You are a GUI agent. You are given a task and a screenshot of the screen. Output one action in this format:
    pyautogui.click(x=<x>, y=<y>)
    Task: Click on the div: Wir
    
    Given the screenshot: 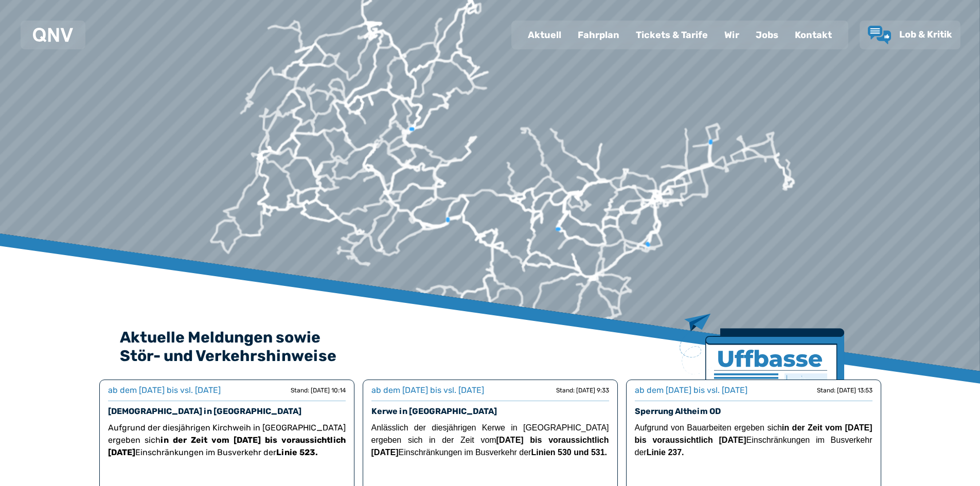 What is the action you would take?
    pyautogui.click(x=731, y=35)
    